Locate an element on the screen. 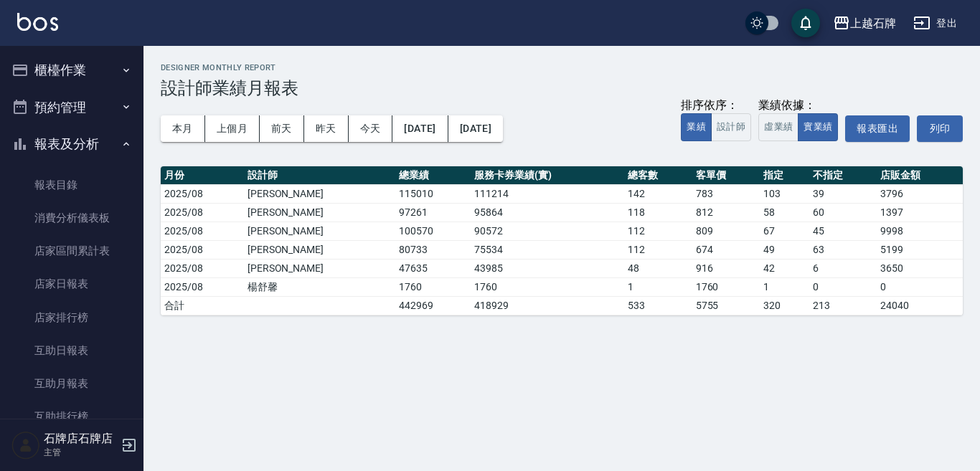 The width and height of the screenshot is (980, 471). td: 112 is located at coordinates (658, 250).